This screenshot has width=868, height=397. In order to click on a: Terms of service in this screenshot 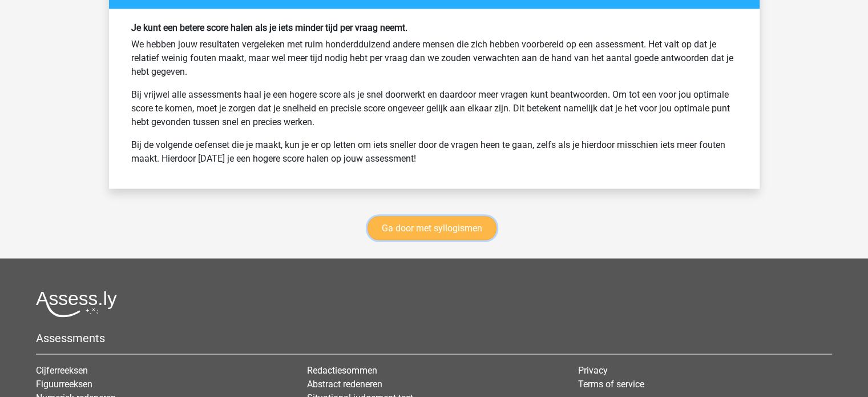, I will do `click(611, 383)`.